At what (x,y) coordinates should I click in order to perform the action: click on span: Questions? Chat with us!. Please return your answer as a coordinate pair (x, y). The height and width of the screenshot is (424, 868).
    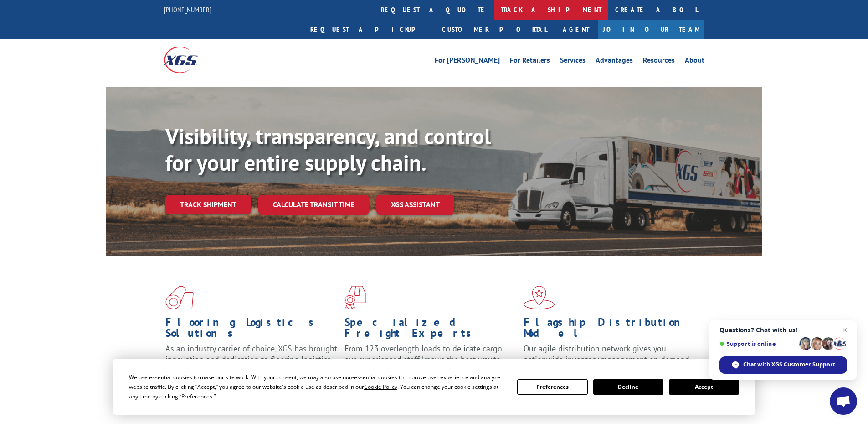
    Looking at the image, I should click on (783, 330).